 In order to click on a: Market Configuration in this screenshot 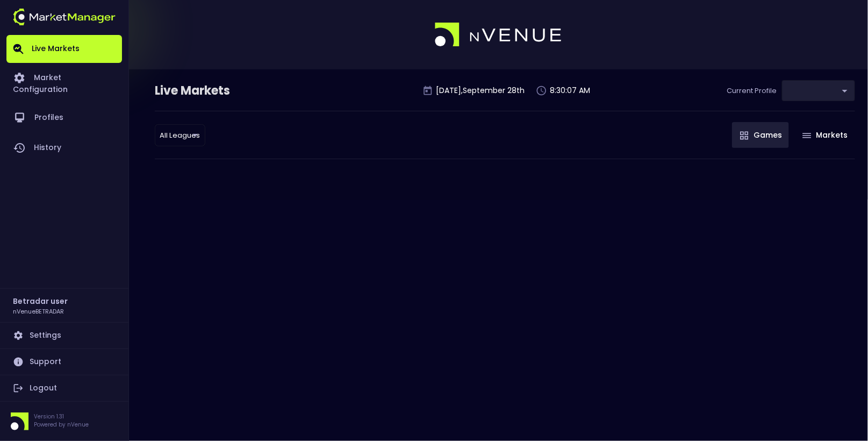, I will do `click(64, 83)`.